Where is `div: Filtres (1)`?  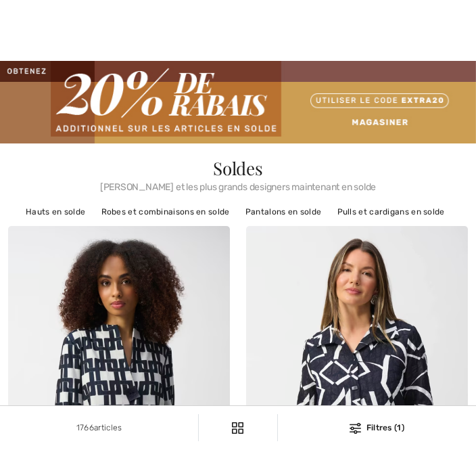
div: Filtres (1) is located at coordinates (377, 427).